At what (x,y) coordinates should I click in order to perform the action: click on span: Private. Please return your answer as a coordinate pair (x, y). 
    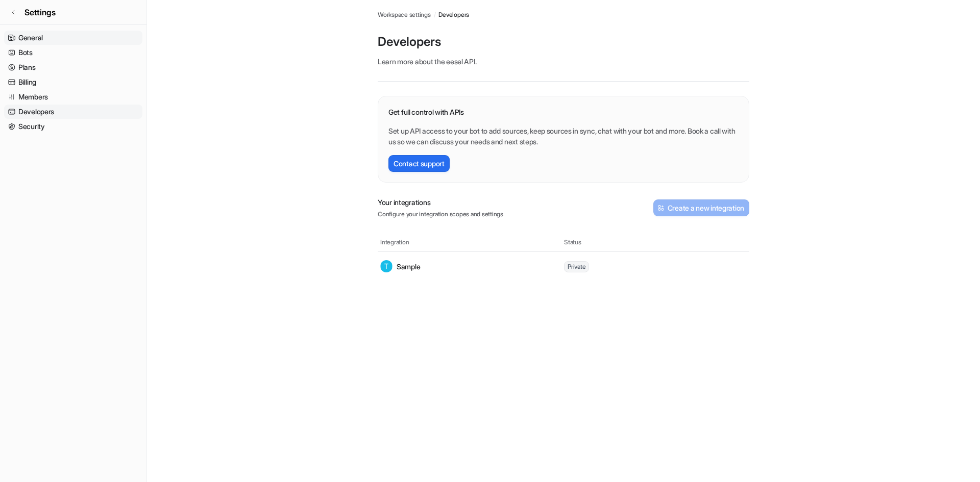
    Looking at the image, I should click on (576, 267).